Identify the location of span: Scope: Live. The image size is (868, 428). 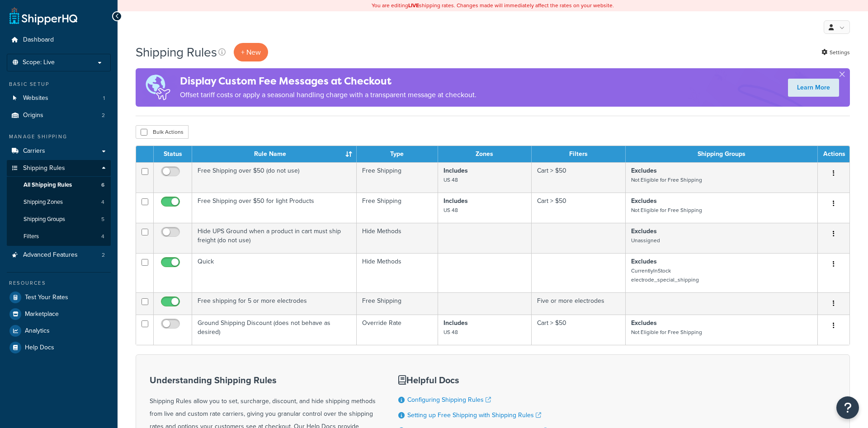
(38, 63).